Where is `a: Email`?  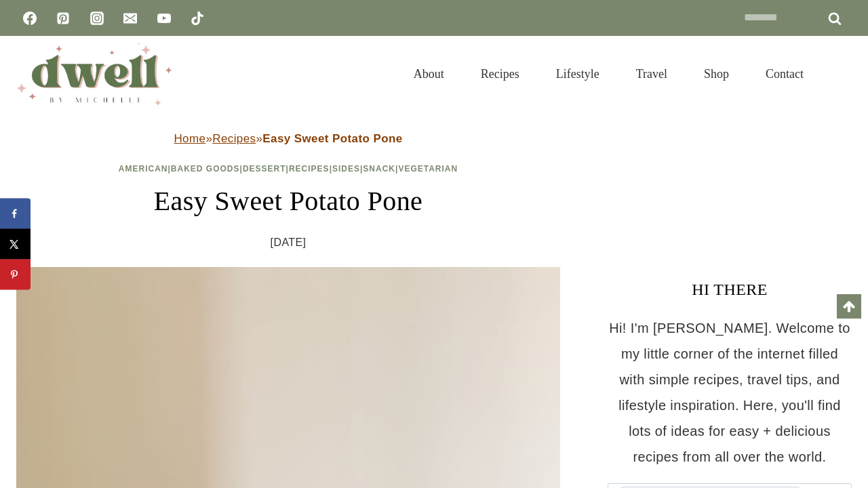
a: Email is located at coordinates (130, 18).